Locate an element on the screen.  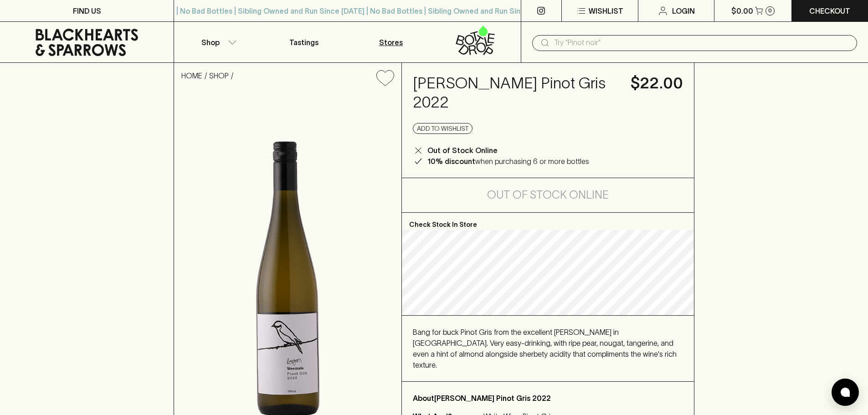
p: Check Stock In Store is located at coordinates (548, 221).